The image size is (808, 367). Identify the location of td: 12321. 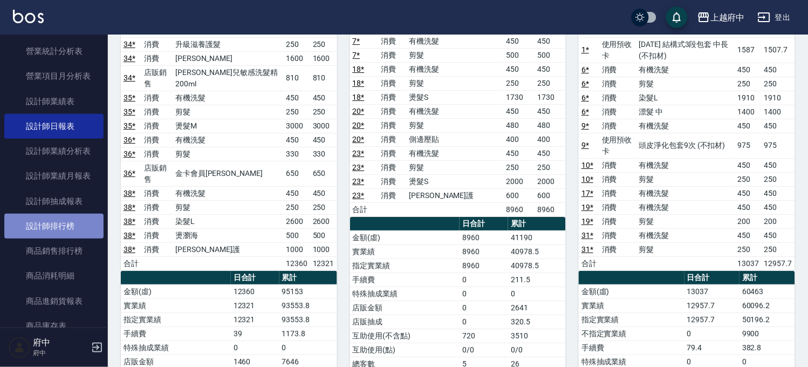
(255, 305).